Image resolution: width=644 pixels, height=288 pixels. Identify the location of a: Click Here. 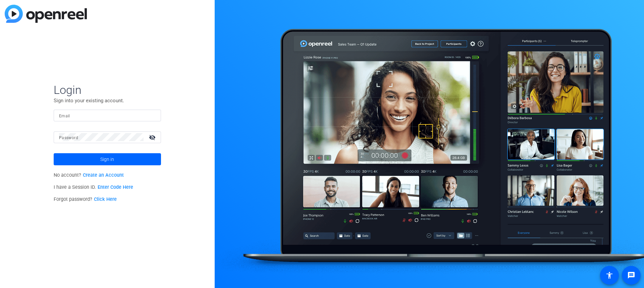
(105, 199).